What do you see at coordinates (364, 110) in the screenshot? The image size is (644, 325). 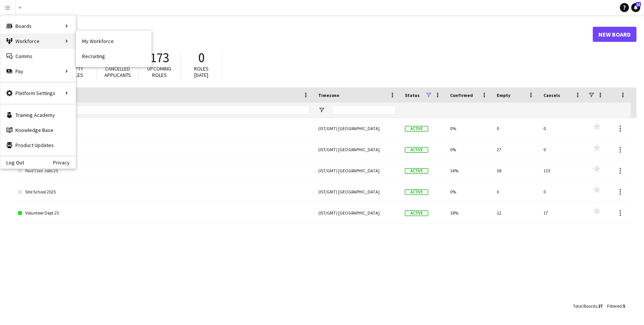 I see `input: Timezone Filter Input` at bounding box center [364, 110].